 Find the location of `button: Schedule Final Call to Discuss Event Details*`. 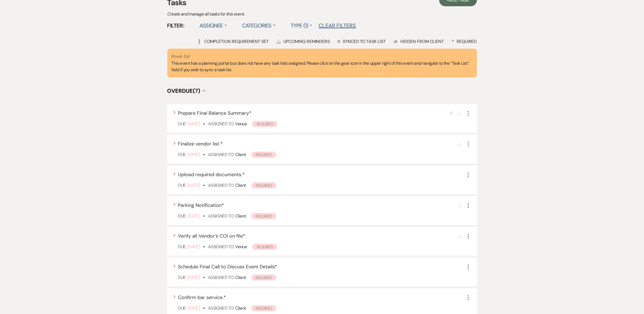

button: Schedule Final Call to Discuss Event Details* is located at coordinates (228, 267).